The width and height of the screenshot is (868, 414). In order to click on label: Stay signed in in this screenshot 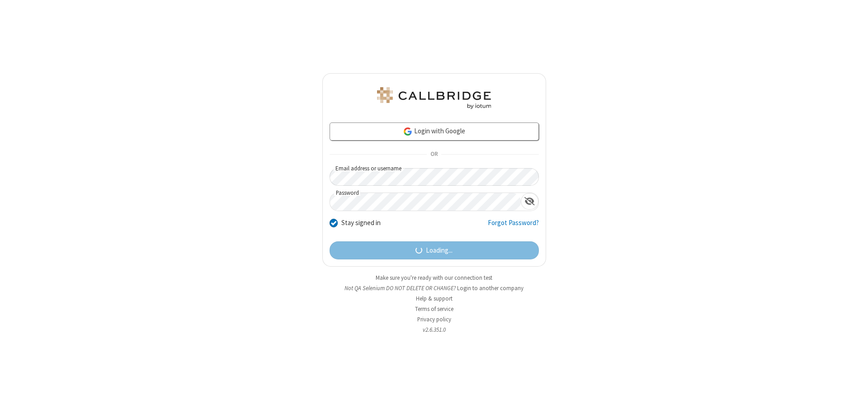, I will do `click(361, 223)`.